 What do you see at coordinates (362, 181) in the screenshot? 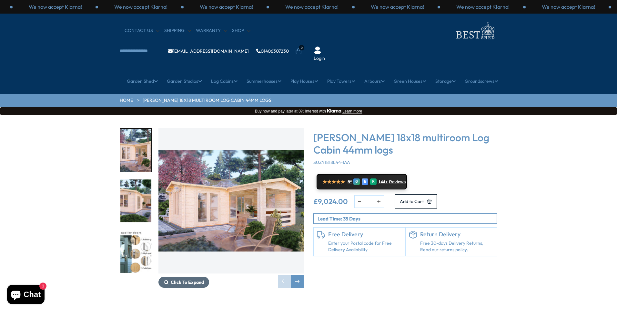
I see `a: ★★★★★ 5* G E R 144+ Reviews` at bounding box center [362, 181].